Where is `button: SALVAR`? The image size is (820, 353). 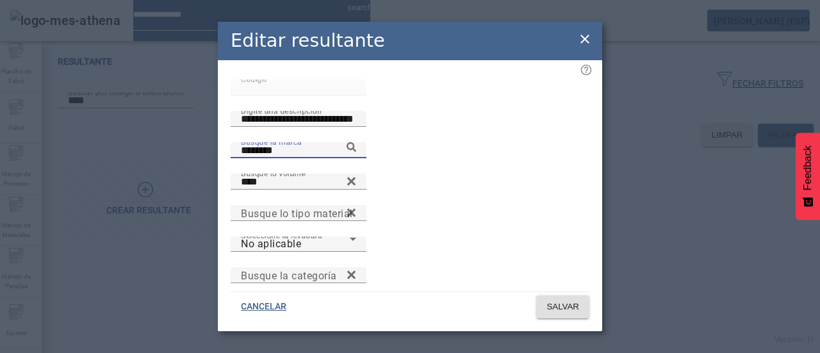 button: SALVAR is located at coordinates (562, 307).